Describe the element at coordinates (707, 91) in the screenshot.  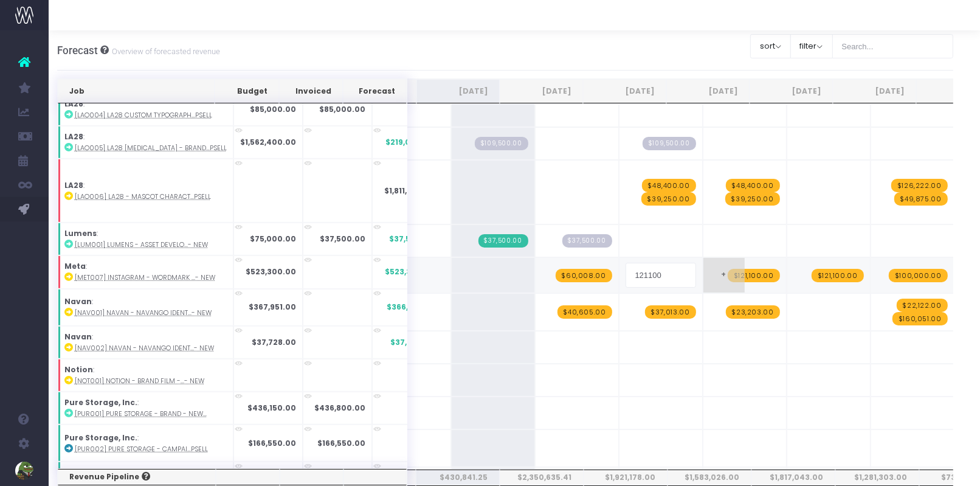
I see `th: Nov 25: activate to sort column ascending` at that location.